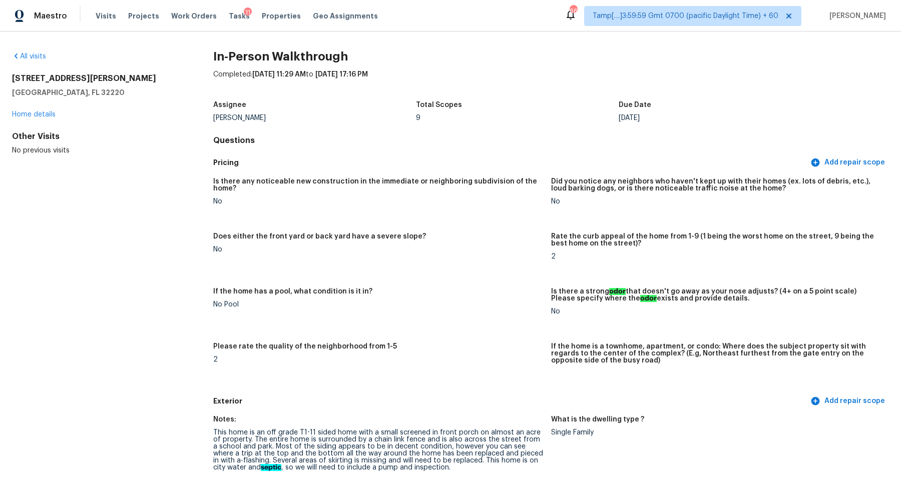 The width and height of the screenshot is (901, 486). Describe the element at coordinates (598, 420) in the screenshot. I see `h5: What is the dwelling type ?` at that location.